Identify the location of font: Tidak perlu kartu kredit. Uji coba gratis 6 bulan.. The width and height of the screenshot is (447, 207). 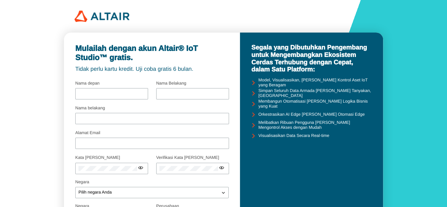
(134, 69).